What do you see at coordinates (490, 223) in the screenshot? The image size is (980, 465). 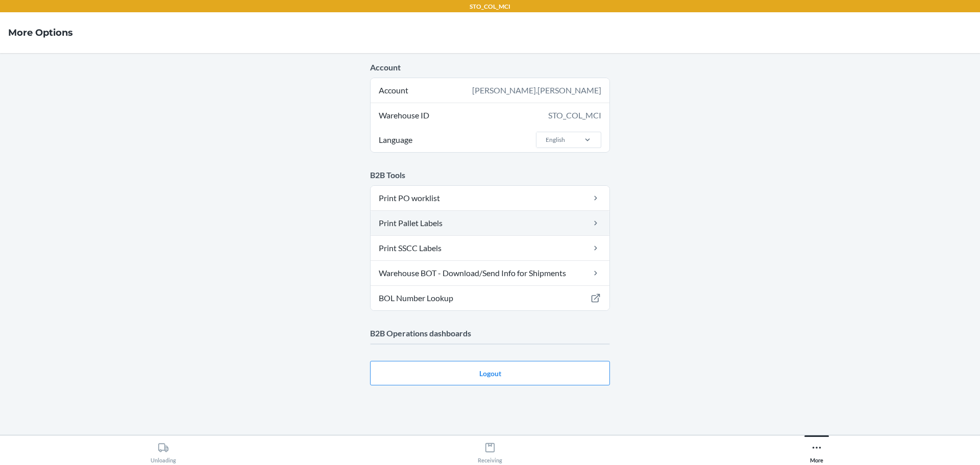 I see `a: Print Pallet Labels` at bounding box center [490, 223].